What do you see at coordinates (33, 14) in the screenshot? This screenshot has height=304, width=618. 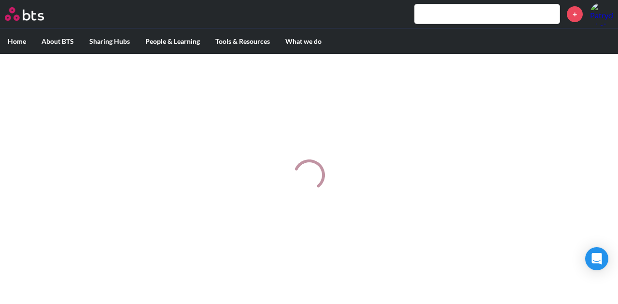 I see `a: Go home` at bounding box center [33, 14].